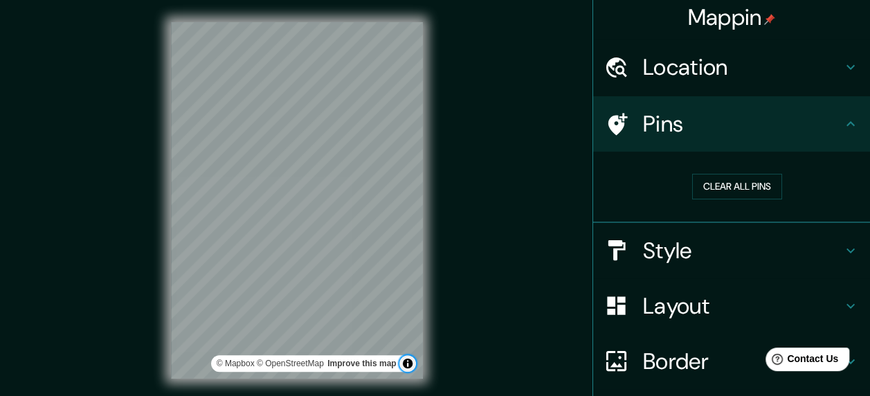 This screenshot has height=396, width=870. Describe the element at coordinates (66, 17) in the screenshot. I see `span: Contact Us` at that location.